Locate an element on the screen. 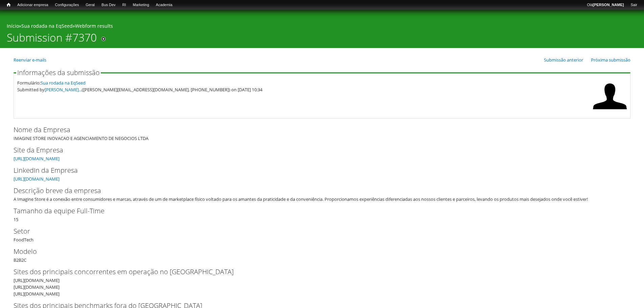 Image resolution: width=644 pixels, height=308 pixels. legend: Informações da submissão is located at coordinates (58, 72).